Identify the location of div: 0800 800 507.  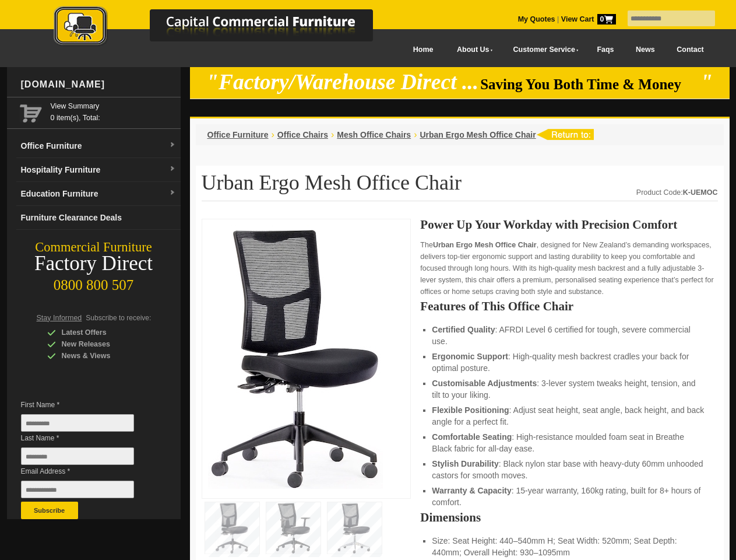
(94, 282).